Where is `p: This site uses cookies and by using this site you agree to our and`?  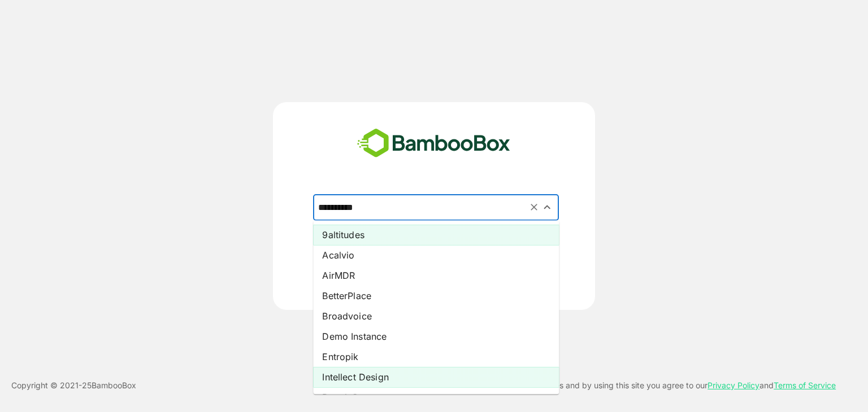
p: This site uses cookies and by using this site you agree to our and is located at coordinates (659, 385).